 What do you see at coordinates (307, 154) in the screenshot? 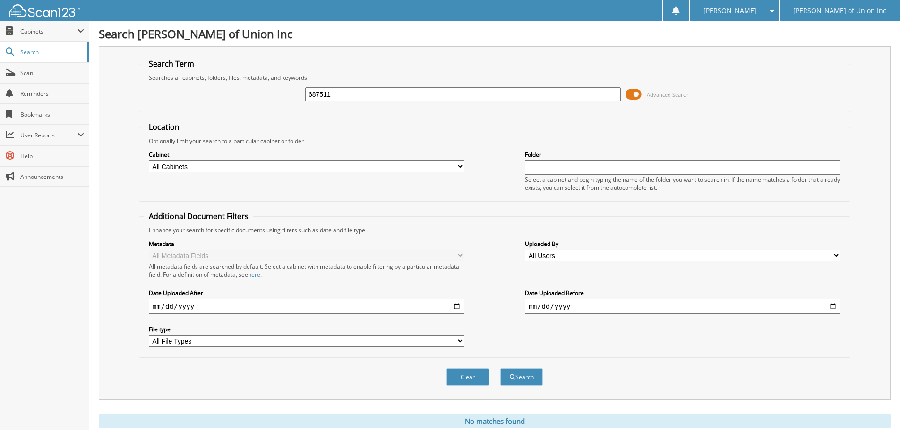
I see `label: Cabinet` at bounding box center [307, 154].